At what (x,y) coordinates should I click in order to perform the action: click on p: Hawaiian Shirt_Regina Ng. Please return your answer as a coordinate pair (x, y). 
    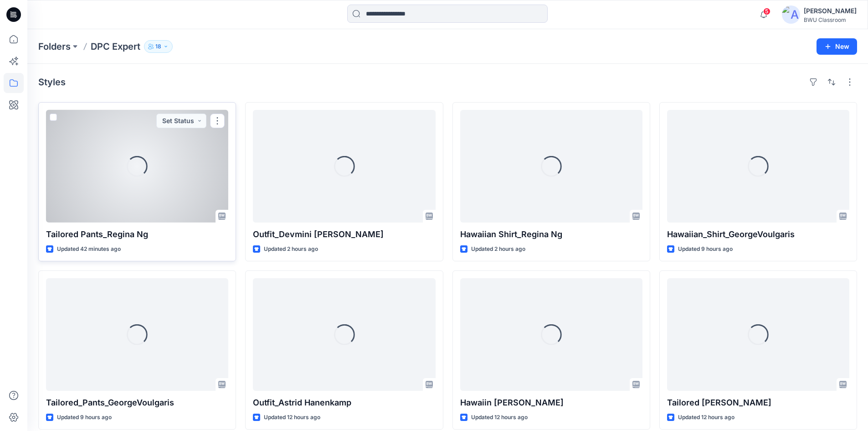
    Looking at the image, I should click on (551, 234).